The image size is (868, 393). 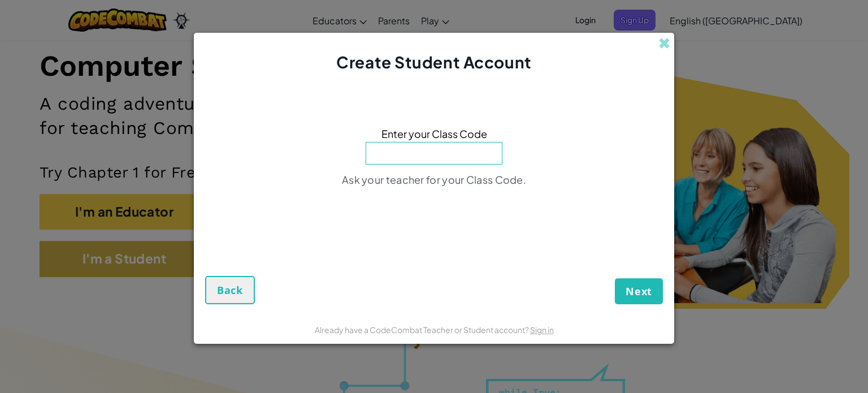 I want to click on span: Back, so click(x=230, y=290).